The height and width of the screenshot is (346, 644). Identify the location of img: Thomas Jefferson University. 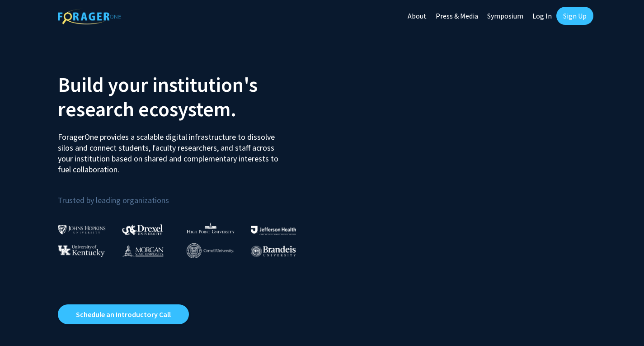
(273, 230).